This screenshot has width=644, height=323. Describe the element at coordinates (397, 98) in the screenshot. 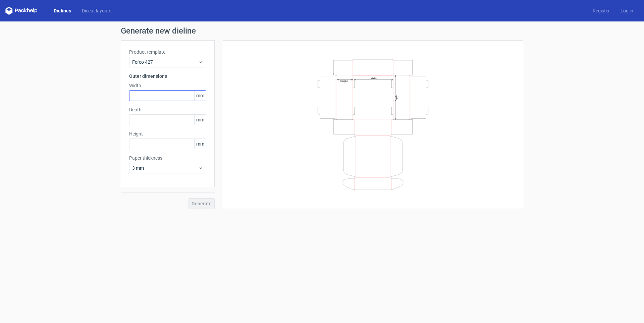

I see `text: Depth` at that location.